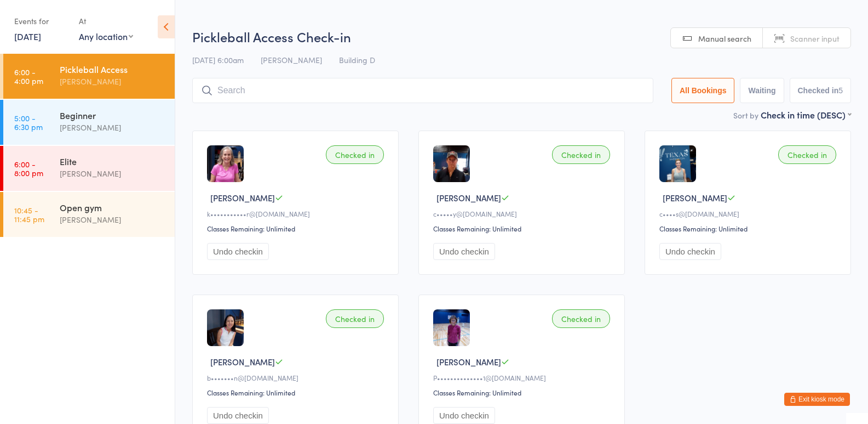 The image size is (868, 424). I want to click on img: image1724863864.png, so click(678, 163).